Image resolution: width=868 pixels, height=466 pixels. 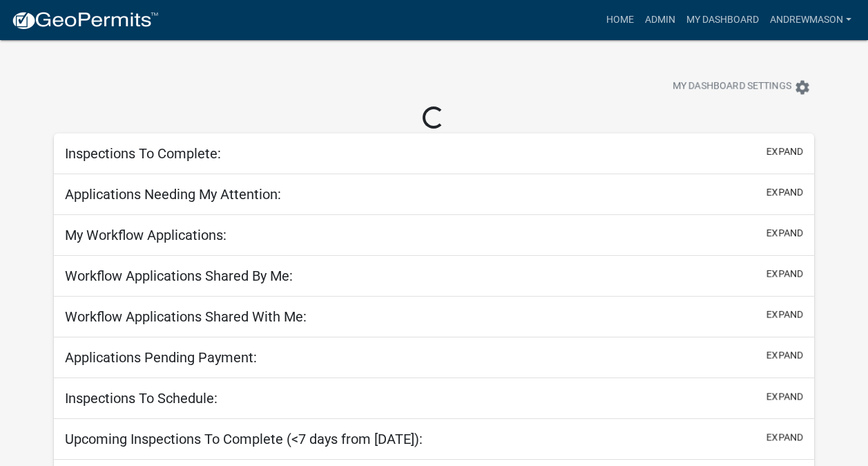 I want to click on h5: Inspections To Schedule:, so click(x=141, y=398).